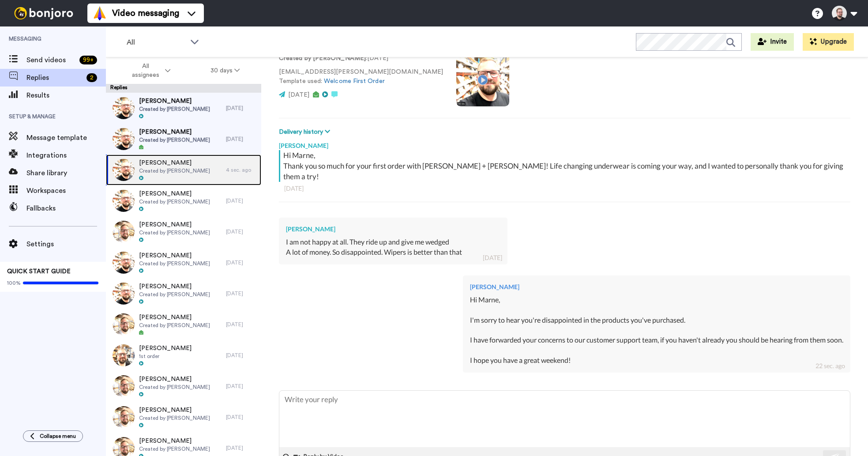  What do you see at coordinates (183, 88) in the screenshot?
I see `div: Replies` at bounding box center [183, 88].